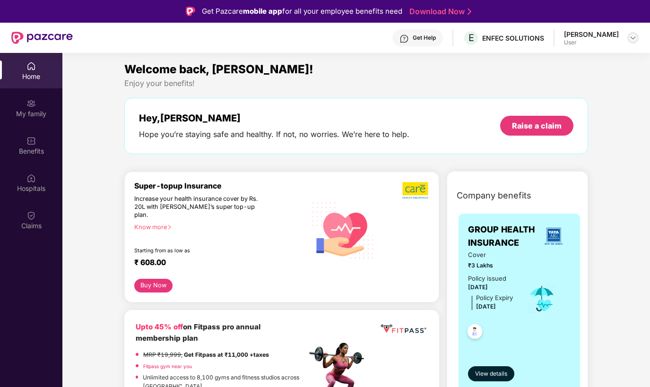 The height and width of the screenshot is (387, 650). I want to click on del: MRP ₹19,999,, so click(163, 354).